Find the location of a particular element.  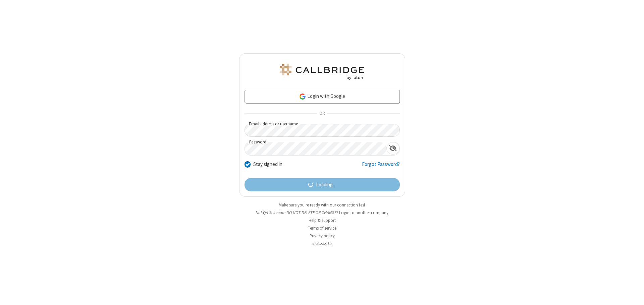

button: Login to another company is located at coordinates (364, 213).